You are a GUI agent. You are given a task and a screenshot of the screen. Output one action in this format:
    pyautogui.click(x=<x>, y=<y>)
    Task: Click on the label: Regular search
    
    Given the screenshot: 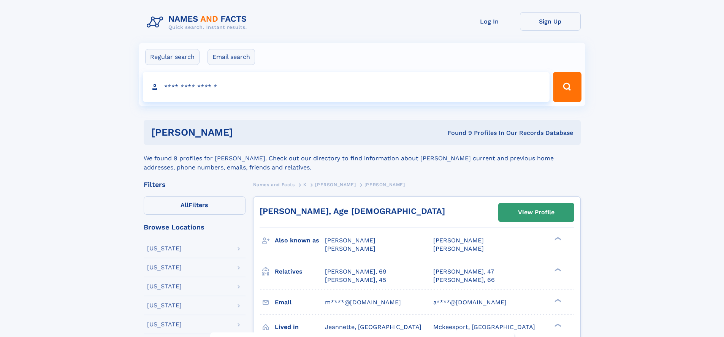 What is the action you would take?
    pyautogui.click(x=172, y=57)
    